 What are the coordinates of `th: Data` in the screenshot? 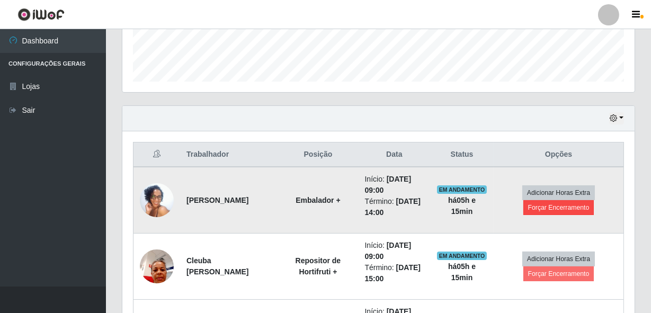 It's located at (395, 155).